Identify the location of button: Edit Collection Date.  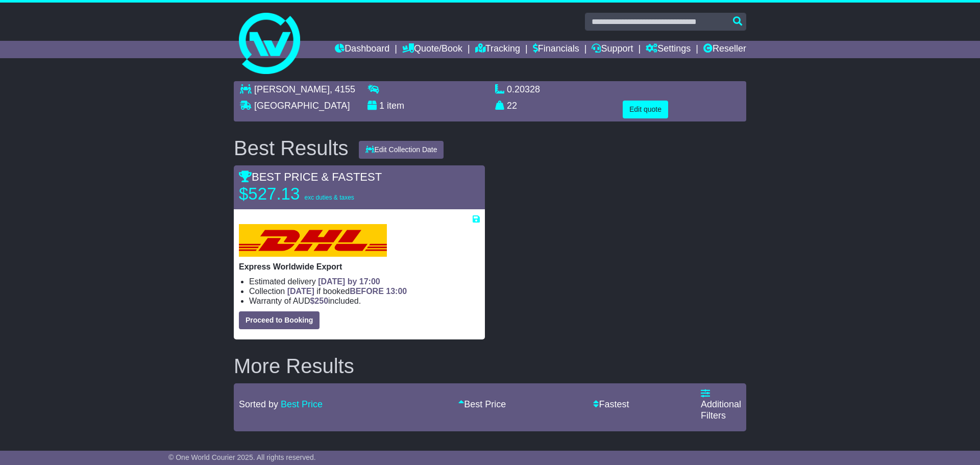
(401, 149).